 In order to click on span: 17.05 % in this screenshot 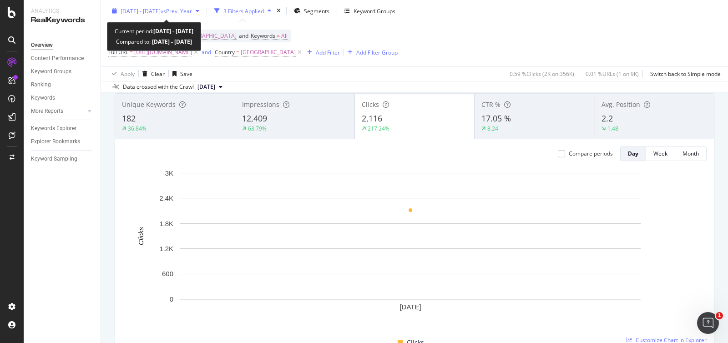, I will do `click(496, 118)`.